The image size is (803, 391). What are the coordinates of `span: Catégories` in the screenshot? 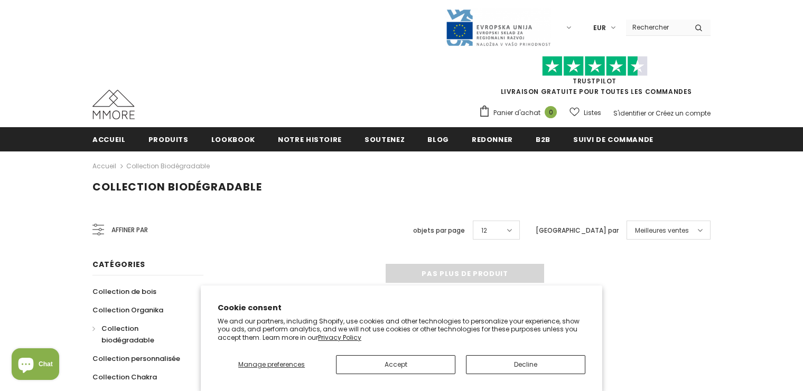 It's located at (119, 265).